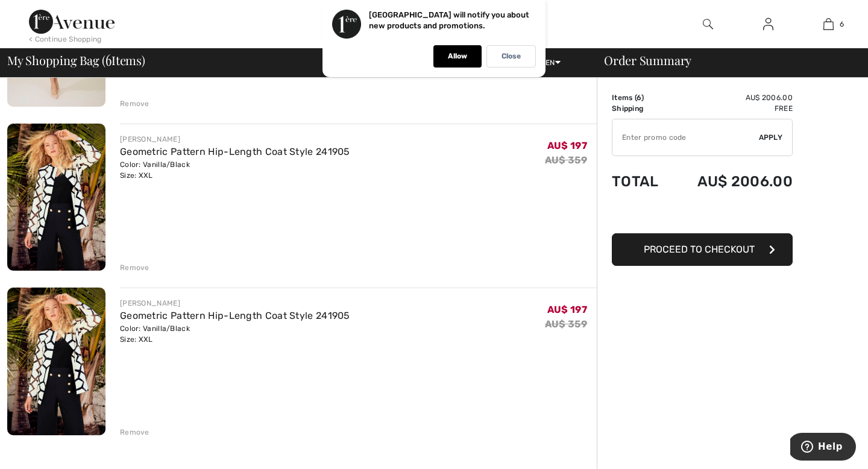 Image resolution: width=868 pixels, height=469 pixels. Describe the element at coordinates (76, 60) in the screenshot. I see `span: My Shopping Bag ( Items)` at that location.